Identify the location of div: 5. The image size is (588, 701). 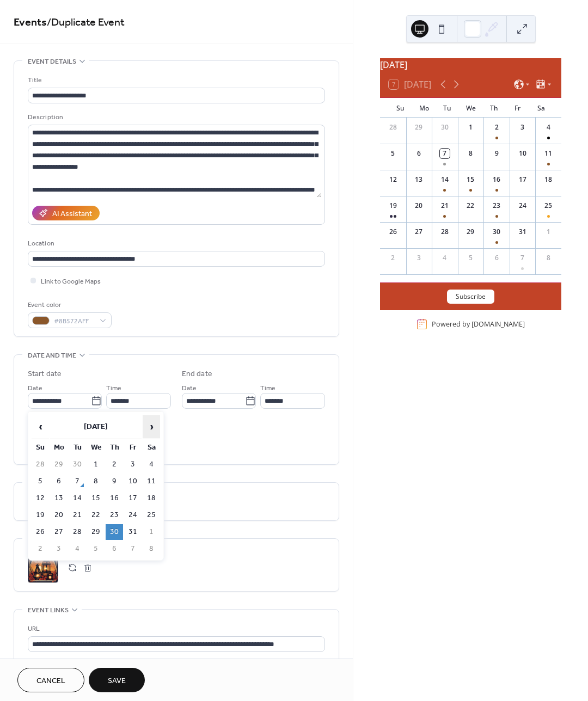
(470, 258).